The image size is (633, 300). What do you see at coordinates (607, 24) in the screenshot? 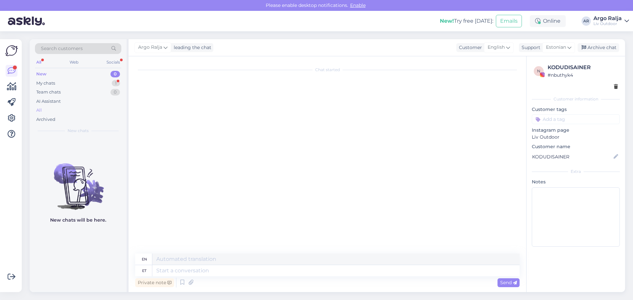
I see `div: Liv Outdoor` at bounding box center [607, 24].